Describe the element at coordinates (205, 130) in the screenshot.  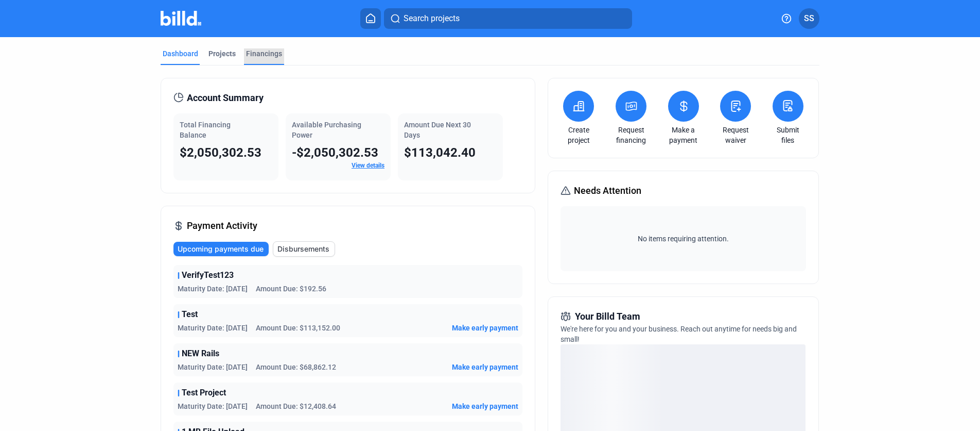
I see `span: Total Financing Balance` at that location.